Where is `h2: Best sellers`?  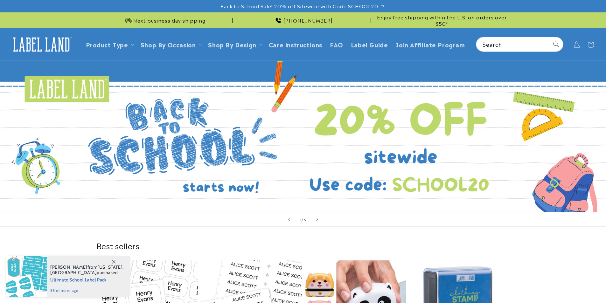 h2: Best sellers is located at coordinates (303, 246).